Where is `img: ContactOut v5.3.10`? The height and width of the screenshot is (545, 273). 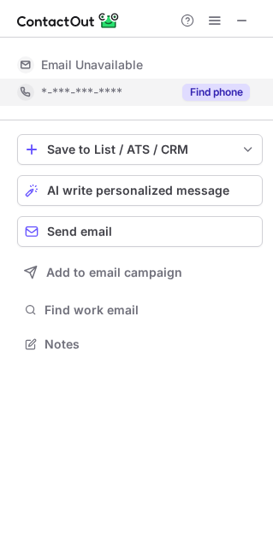 img: ContactOut v5.3.10 is located at coordinates (68, 21).